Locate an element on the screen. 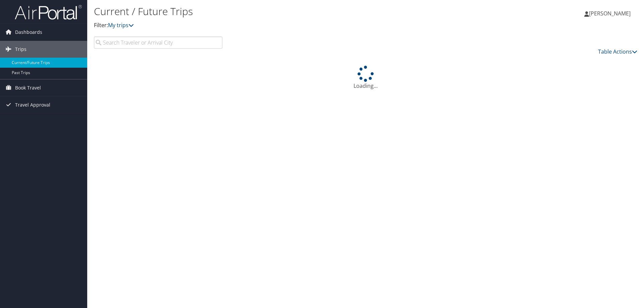 Image resolution: width=644 pixels, height=308 pixels. div: Loading... is located at coordinates (366, 78).